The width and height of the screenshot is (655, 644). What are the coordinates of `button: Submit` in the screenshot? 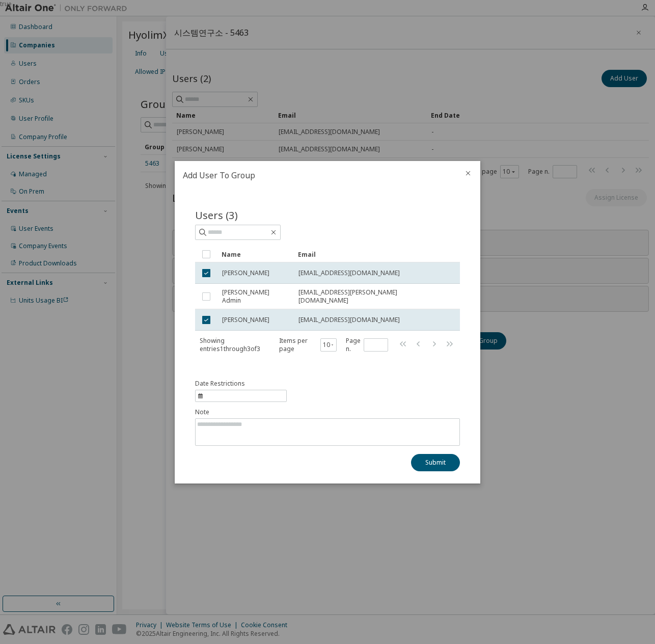 It's located at (435, 463).